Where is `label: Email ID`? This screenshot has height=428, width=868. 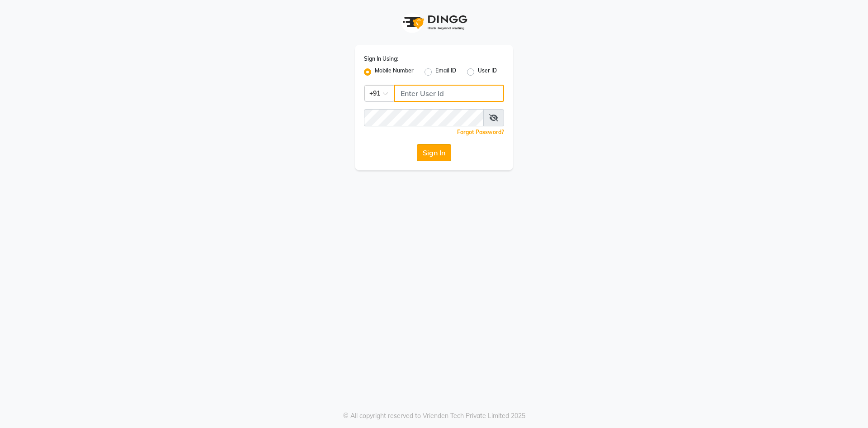
label: Email ID is located at coordinates (446, 72).